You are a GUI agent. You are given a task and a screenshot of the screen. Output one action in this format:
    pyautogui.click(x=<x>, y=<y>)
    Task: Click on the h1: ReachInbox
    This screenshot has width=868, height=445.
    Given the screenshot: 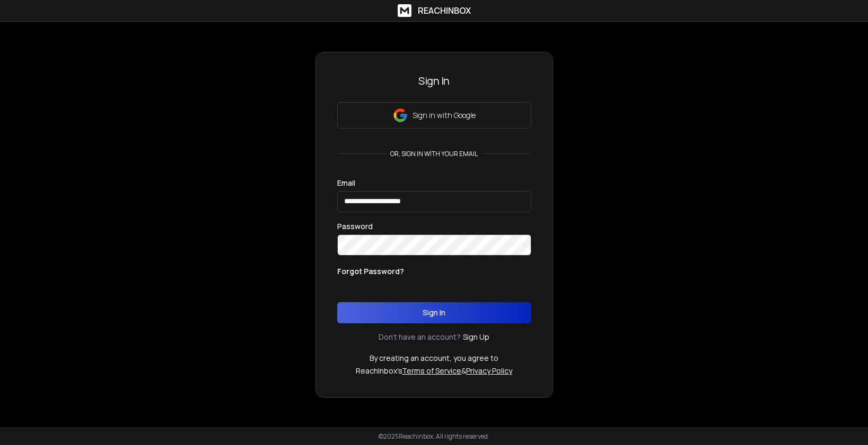 What is the action you would take?
    pyautogui.click(x=444, y=10)
    